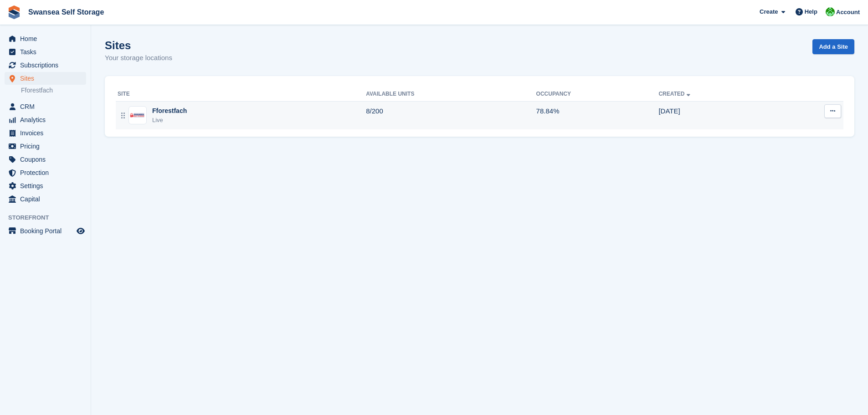 The height and width of the screenshot is (415, 868). Describe the element at coordinates (138, 45) in the screenshot. I see `h1: Sites` at that location.